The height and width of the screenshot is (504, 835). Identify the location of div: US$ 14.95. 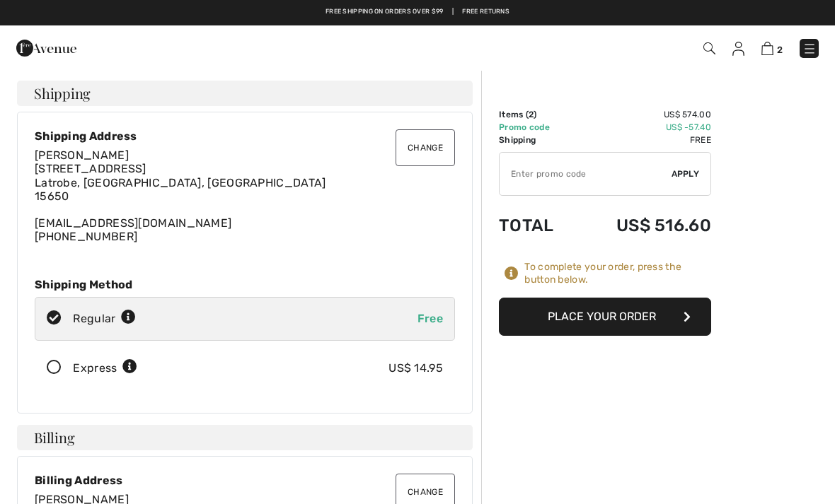
(415, 368).